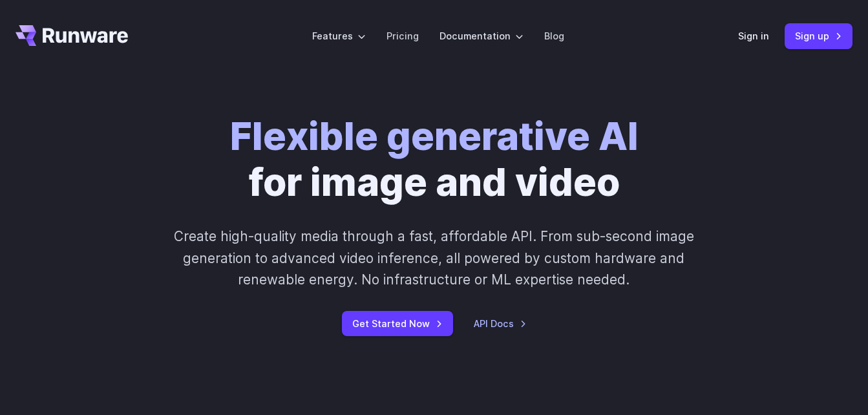 The image size is (868, 415). What do you see at coordinates (482, 35) in the screenshot?
I see `label: Documentation` at bounding box center [482, 35].